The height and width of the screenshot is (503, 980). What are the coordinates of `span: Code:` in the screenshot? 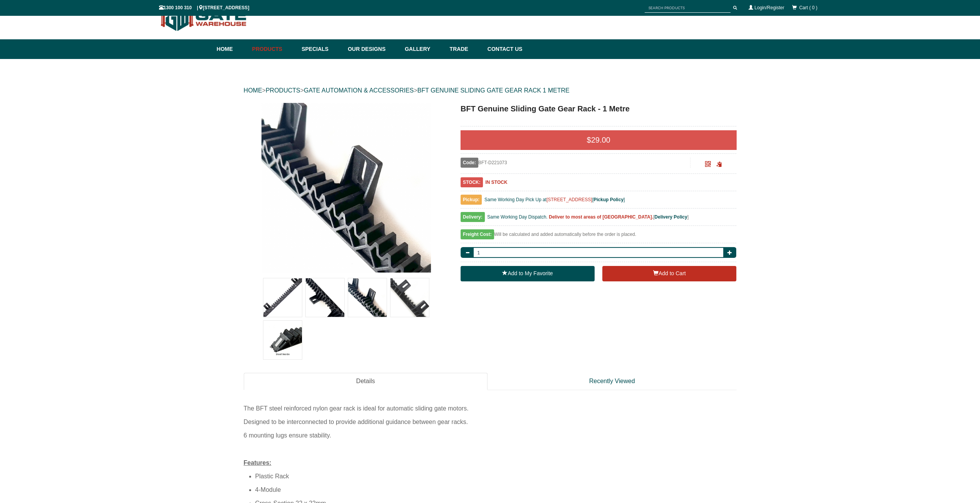 It's located at (470, 163).